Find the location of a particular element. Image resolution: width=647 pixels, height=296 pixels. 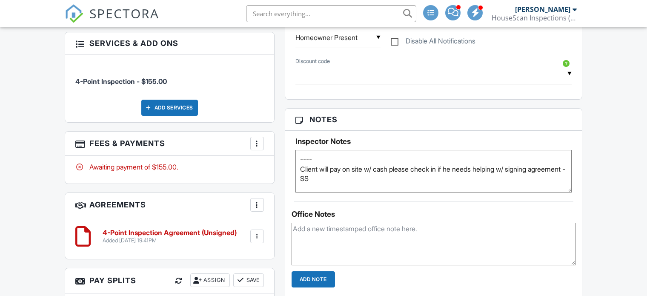

span: 4-Point Inspection - $155.00 is located at coordinates (121, 81).